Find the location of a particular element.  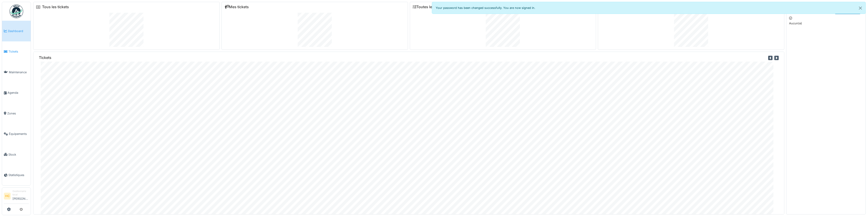

a: Dashboard is located at coordinates (16, 31).